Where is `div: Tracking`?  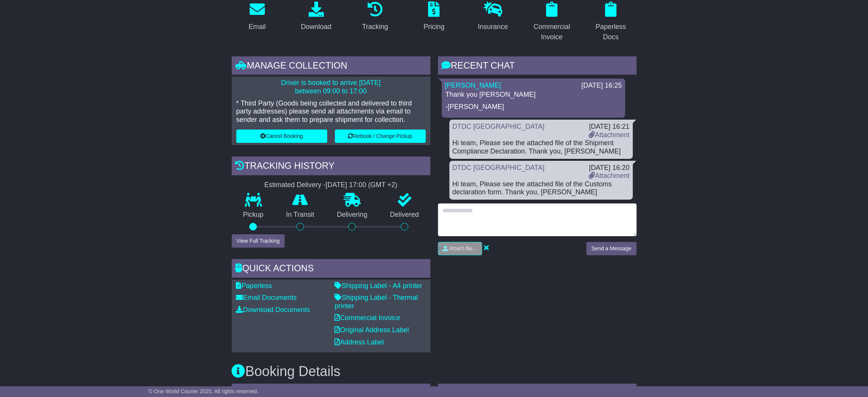
div: Tracking is located at coordinates (375, 27).